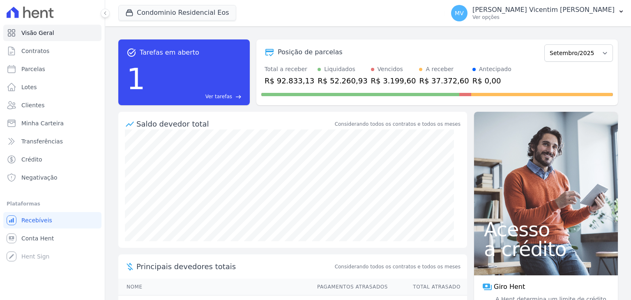 This screenshot has width=631, height=300. What do you see at coordinates (52, 105) in the screenshot?
I see `a: Clientes` at bounding box center [52, 105].